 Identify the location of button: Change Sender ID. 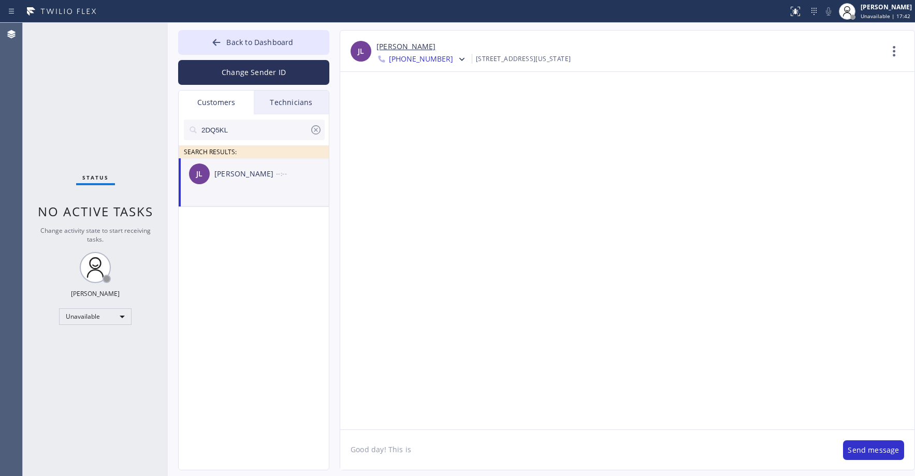
(254, 72).